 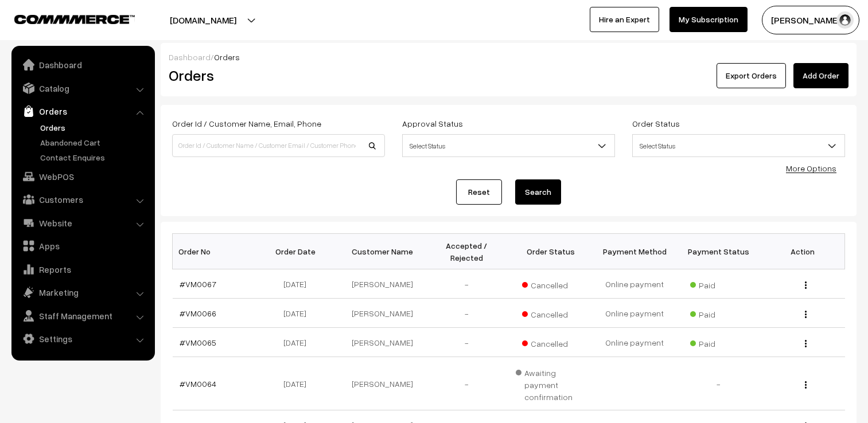 I want to click on h2: Orders, so click(x=276, y=75).